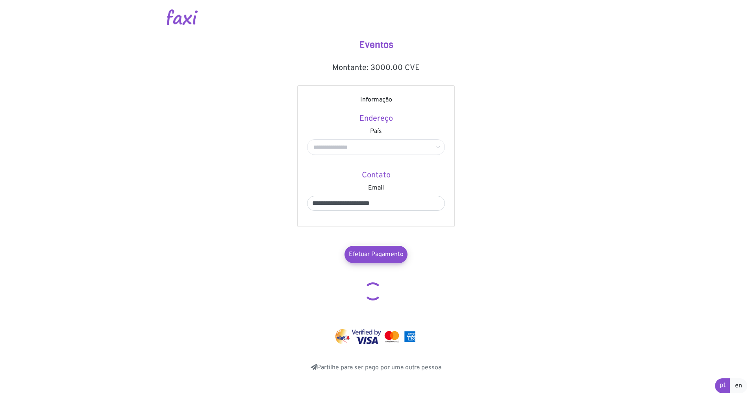 The width and height of the screenshot is (752, 398). I want to click on a: Partilhe para ser pago por uma outra pessoa, so click(376, 368).